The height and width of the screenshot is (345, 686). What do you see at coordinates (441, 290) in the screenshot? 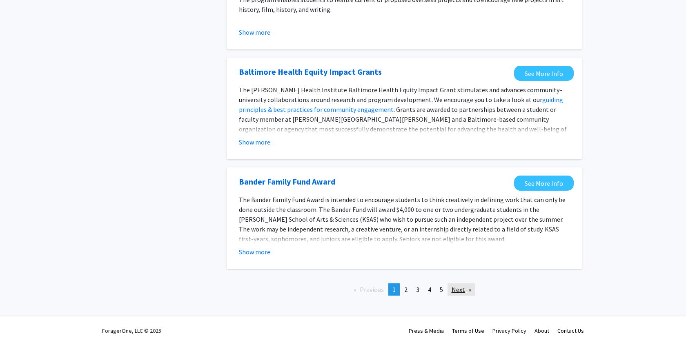
I see `span: 5` at bounding box center [441, 290].